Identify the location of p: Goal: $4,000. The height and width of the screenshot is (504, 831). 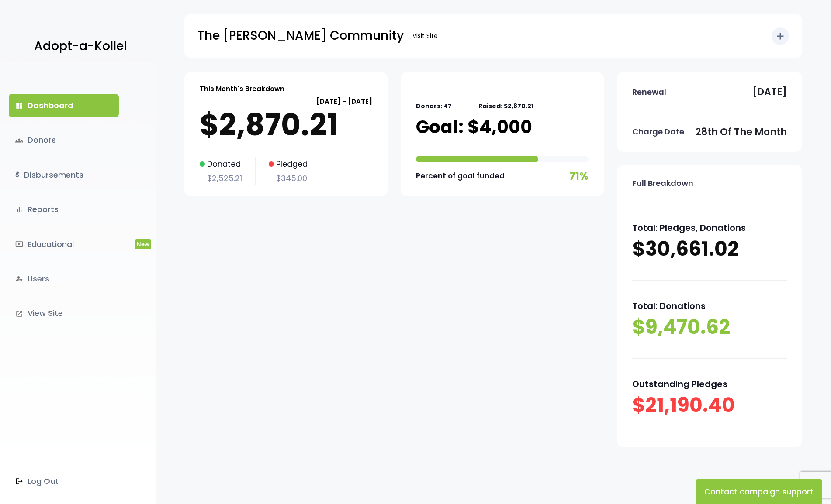
(474, 127).